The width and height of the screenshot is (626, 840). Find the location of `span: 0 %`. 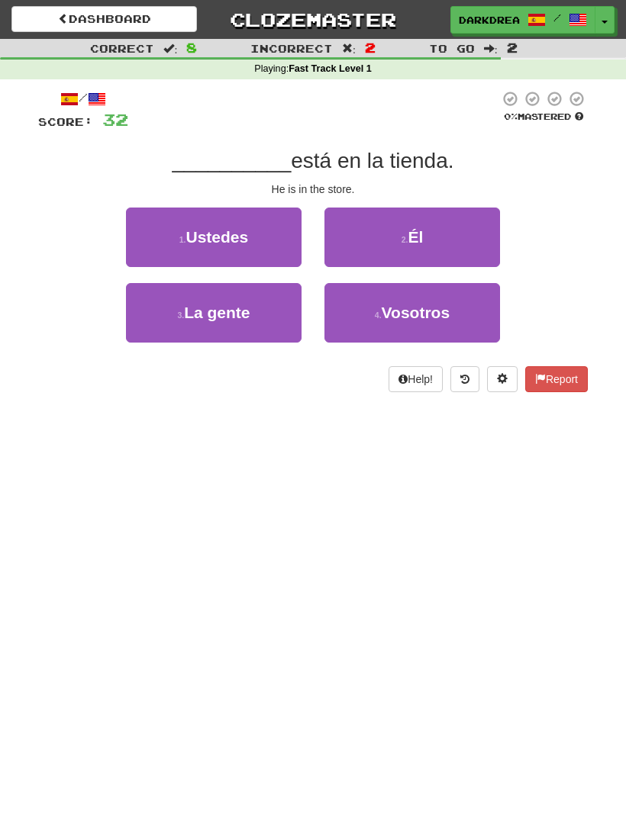

span: 0 % is located at coordinates (511, 116).